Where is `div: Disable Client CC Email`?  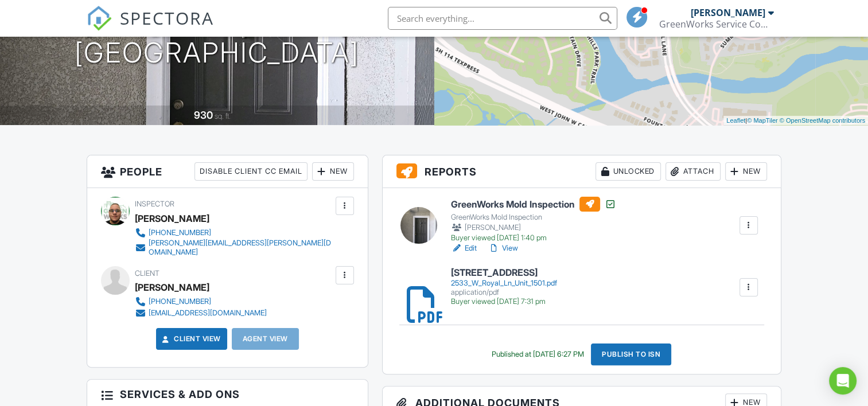
div: Disable Client CC Email is located at coordinates (250, 171).